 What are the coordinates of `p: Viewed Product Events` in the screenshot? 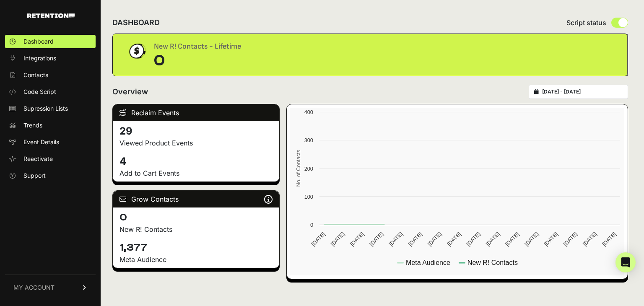 It's located at (196, 143).